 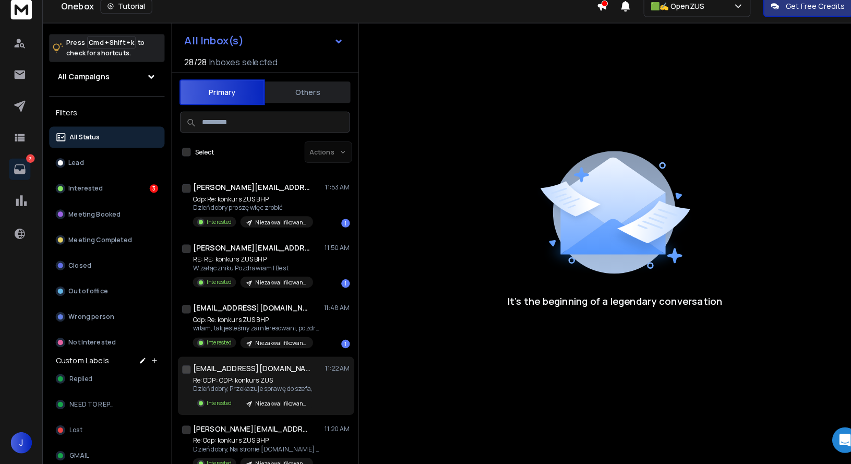 What do you see at coordinates (826, 441) in the screenshot?
I see `div: Open Intercom Messenger` at bounding box center [826, 441].